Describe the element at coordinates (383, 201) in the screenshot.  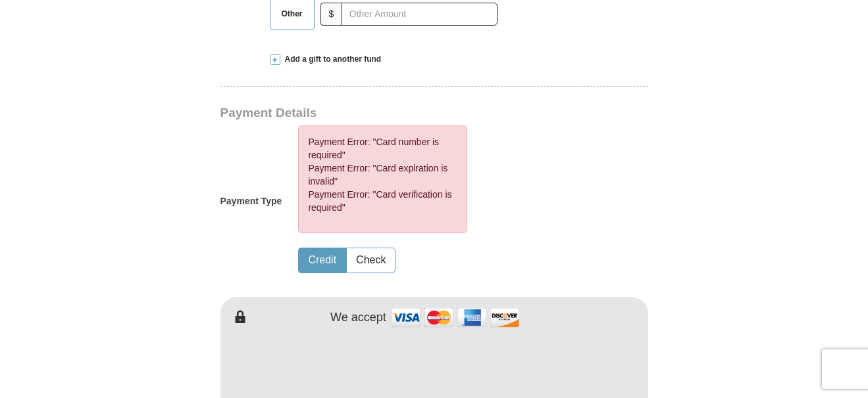
I see `li: Payment Error: "Card verification is required"` at that location.